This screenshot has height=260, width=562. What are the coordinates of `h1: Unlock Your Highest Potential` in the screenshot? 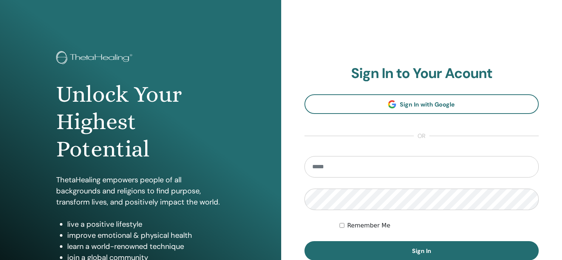 It's located at (141, 122).